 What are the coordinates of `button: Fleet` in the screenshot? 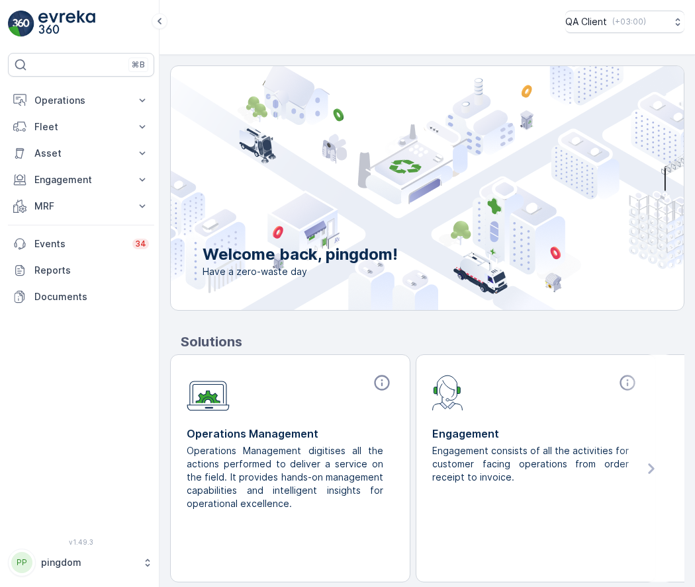 It's located at (81, 127).